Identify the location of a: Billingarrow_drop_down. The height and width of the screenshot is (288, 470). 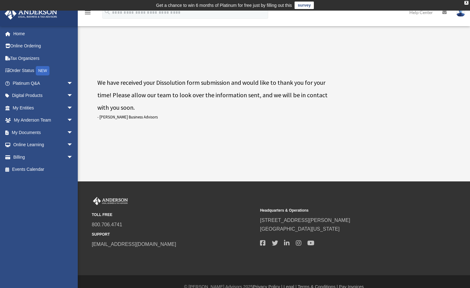
(43, 157).